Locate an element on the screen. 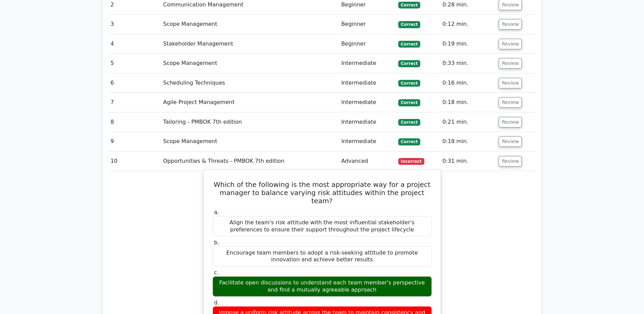  div: Encourage team members to adopt a risk-seeking attitude to promote innovation and achieve better ... is located at coordinates (322, 257).